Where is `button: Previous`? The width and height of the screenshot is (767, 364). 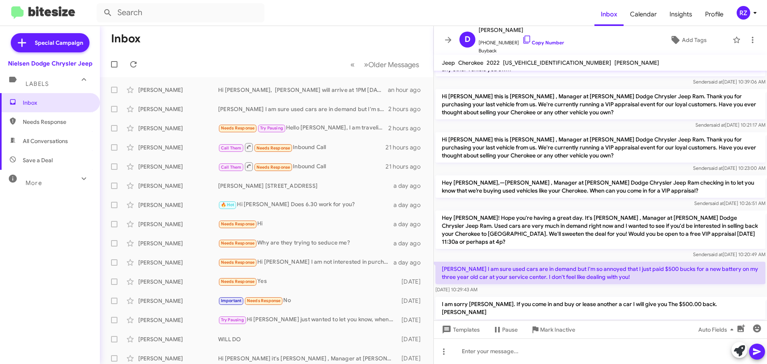 button: Previous is located at coordinates (352, 64).